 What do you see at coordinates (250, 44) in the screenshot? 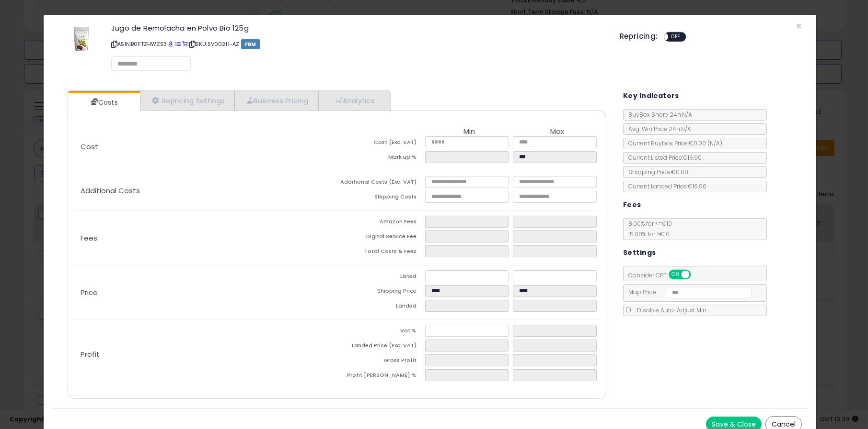
I see `span: FBM` at bounding box center [250, 44].